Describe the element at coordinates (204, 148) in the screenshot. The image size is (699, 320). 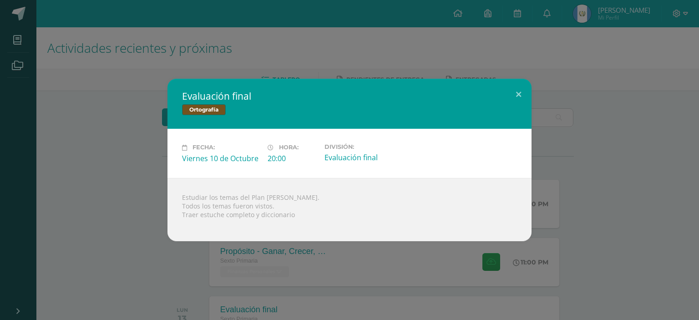
I see `span: Fecha:` at that location.